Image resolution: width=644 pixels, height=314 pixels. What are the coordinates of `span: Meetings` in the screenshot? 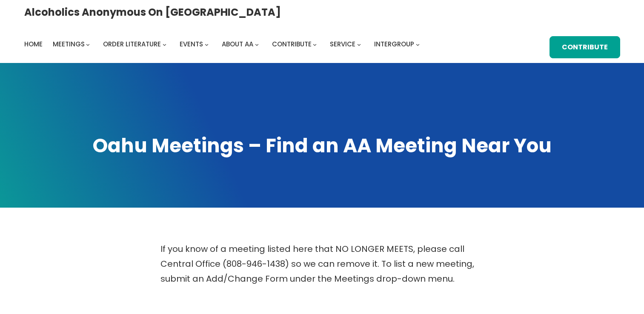 It's located at (68, 44).